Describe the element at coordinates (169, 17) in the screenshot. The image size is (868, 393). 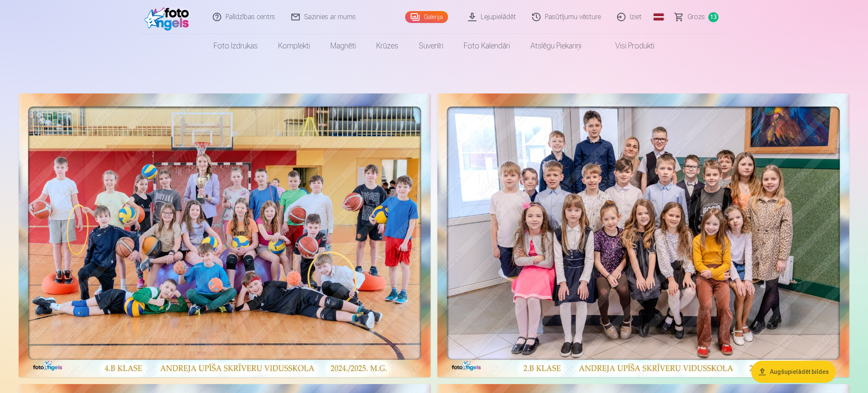
I see `img: /fa1` at that location.